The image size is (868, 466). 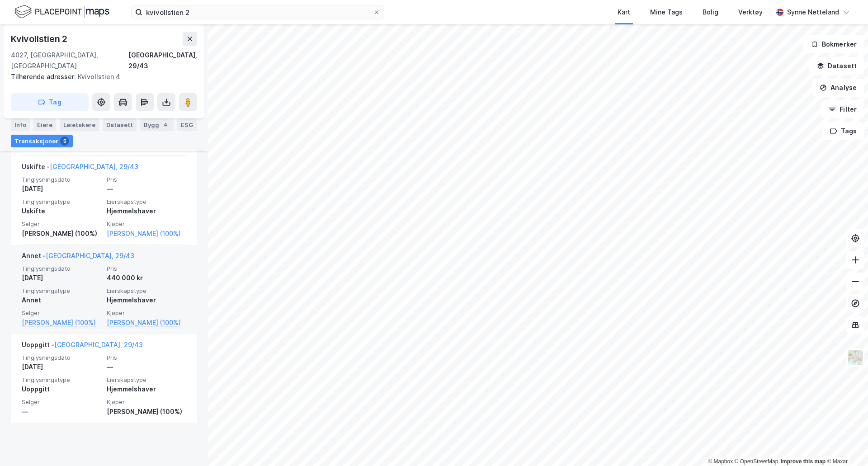 I want to click on a: Improve this map, so click(x=803, y=461).